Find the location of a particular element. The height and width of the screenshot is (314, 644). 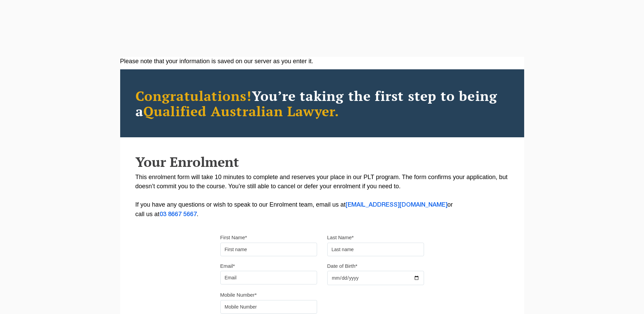

span: Qualified Australian Lawyer. is located at coordinates (241, 111).